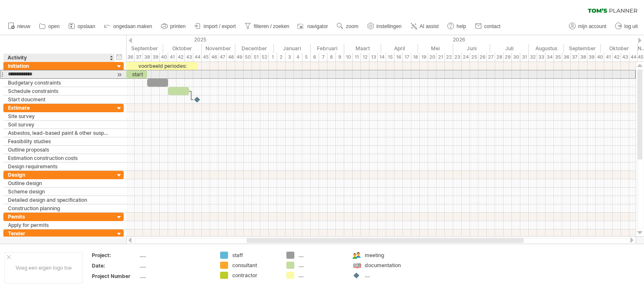 This screenshot has height=291, width=644. Describe the element at coordinates (416, 57) in the screenshot. I see `div: 18` at that location.